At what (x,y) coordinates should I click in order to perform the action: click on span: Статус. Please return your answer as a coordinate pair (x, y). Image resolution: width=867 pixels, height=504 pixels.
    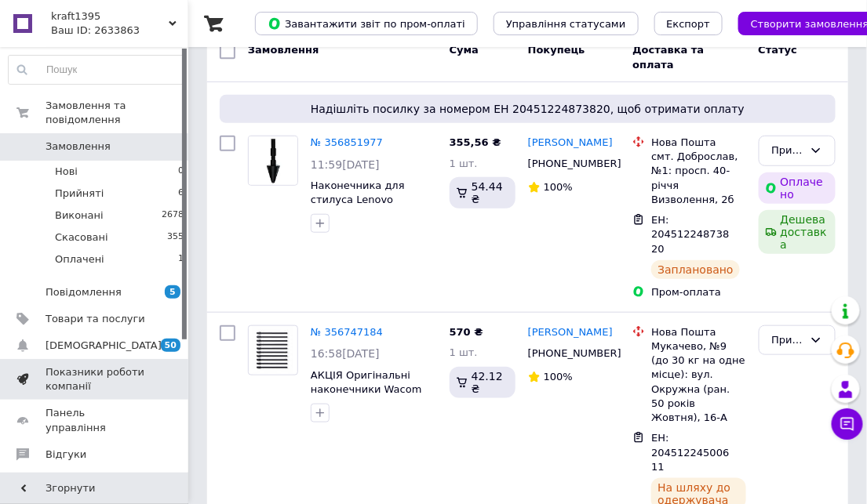
    Looking at the image, I should click on (779, 50).